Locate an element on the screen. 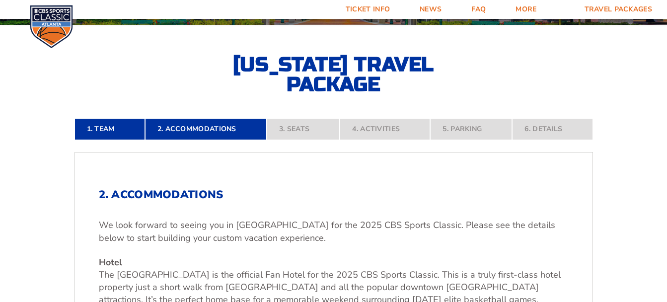  h2: 2. Accommodations is located at coordinates (334, 195).